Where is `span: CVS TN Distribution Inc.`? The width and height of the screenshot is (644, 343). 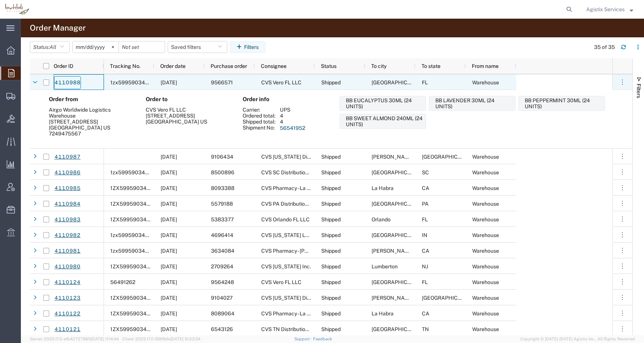 span: CVS TN Distribution Inc. is located at coordinates (290, 329).